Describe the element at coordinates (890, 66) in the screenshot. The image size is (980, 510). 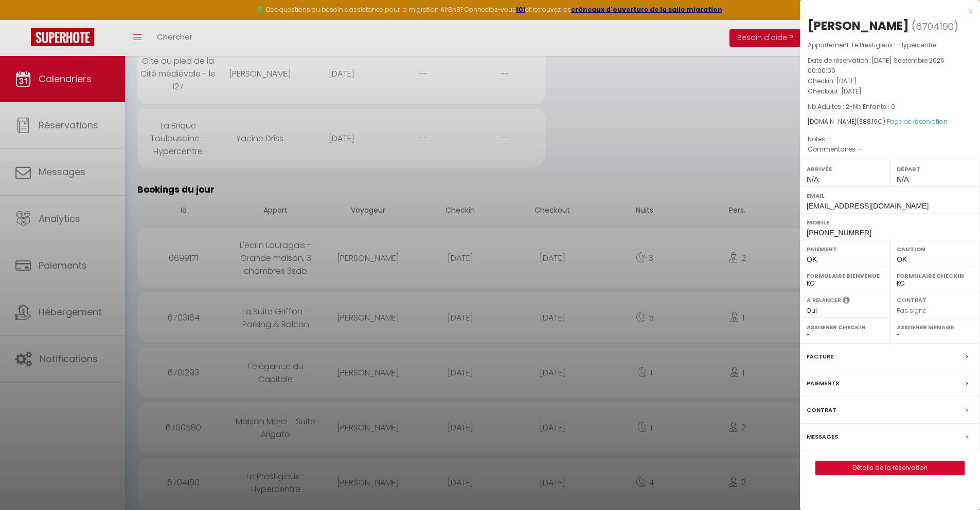
I see `p: Date de réservation :` at that location.